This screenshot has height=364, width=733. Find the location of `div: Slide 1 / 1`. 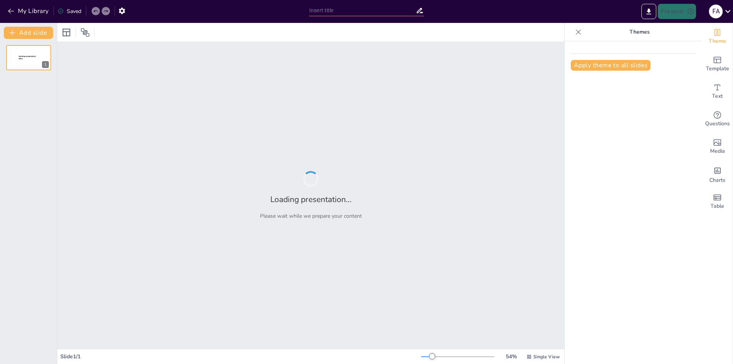

div: Slide 1 / 1 is located at coordinates (240, 356).